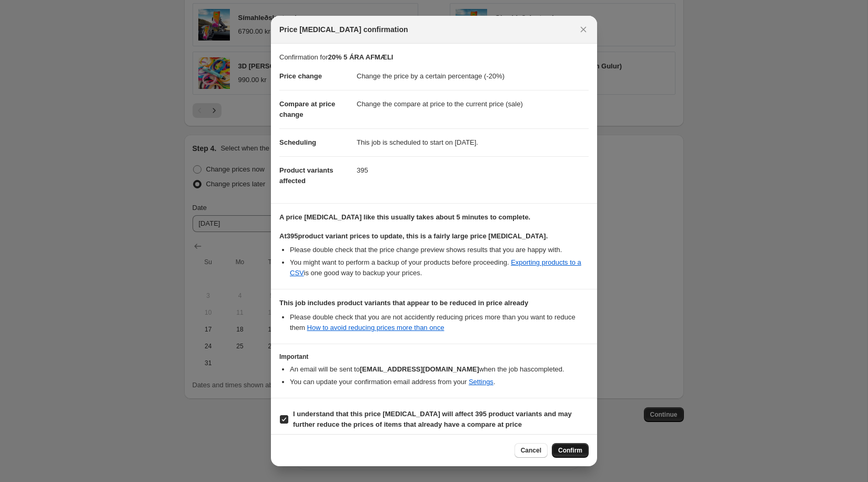 The image size is (868, 482). I want to click on a: How to avoid reducing prices more than once, so click(376, 327).